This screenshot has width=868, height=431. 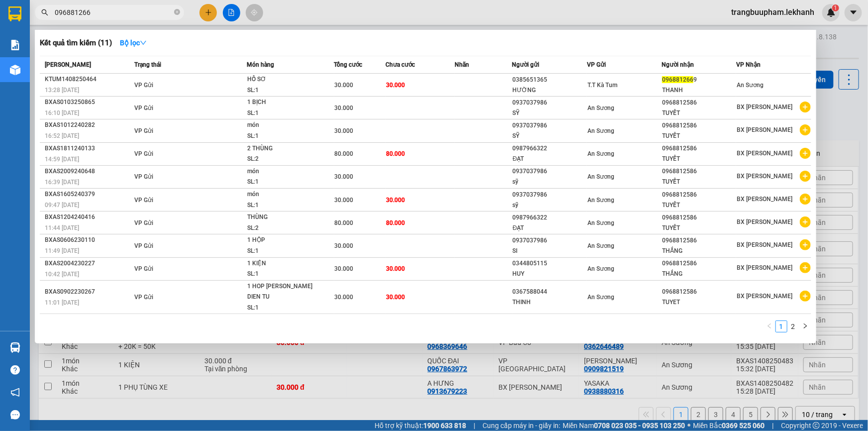 I want to click on div: TUYET, so click(x=699, y=302).